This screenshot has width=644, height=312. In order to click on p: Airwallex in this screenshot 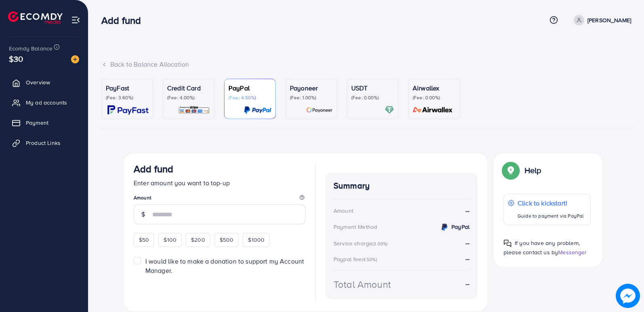, I will do `click(434, 88)`.